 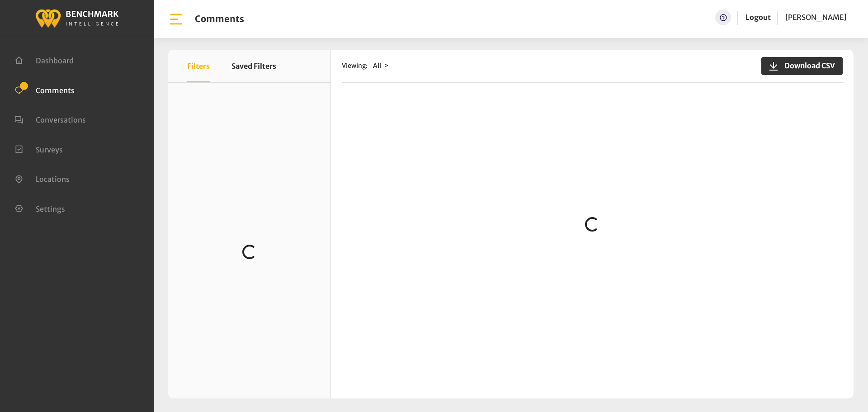 I want to click on a: Comments, so click(x=45, y=89).